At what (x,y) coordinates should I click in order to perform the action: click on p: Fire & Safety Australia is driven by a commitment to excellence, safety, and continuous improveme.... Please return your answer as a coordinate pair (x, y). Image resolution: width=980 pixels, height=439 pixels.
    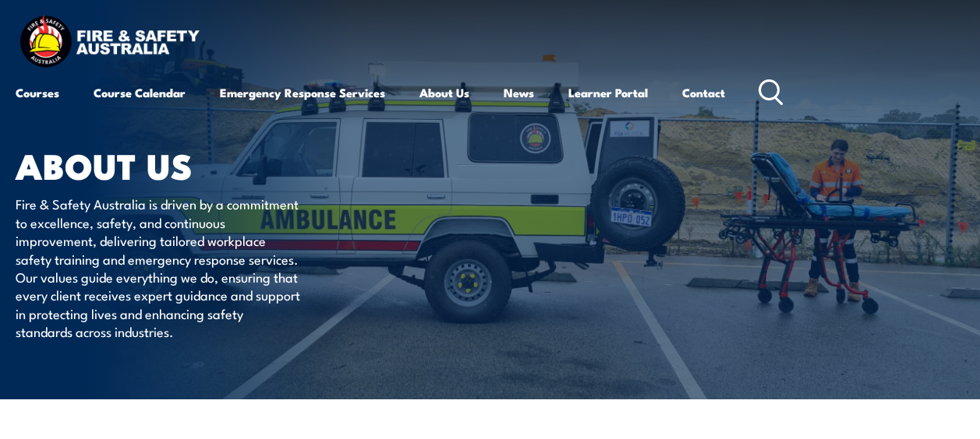
    Looking at the image, I should click on (157, 267).